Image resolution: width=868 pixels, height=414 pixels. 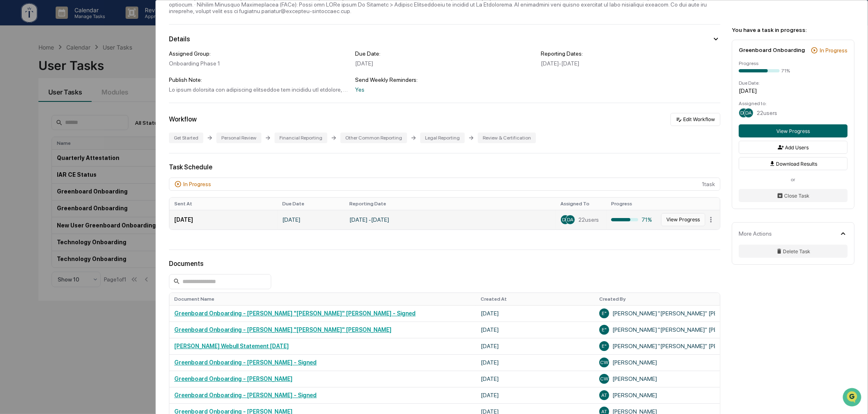 I want to click on div: Reporting Dates:, so click(x=631, y=54).